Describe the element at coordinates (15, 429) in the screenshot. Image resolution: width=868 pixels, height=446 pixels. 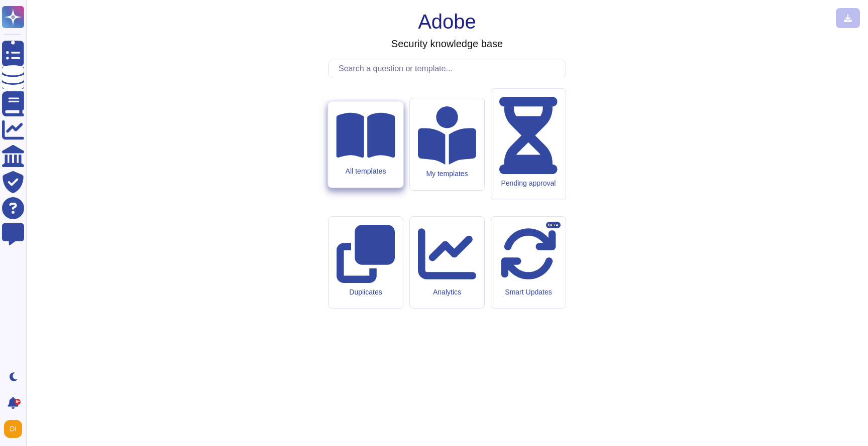
I see `button: user` at that location.